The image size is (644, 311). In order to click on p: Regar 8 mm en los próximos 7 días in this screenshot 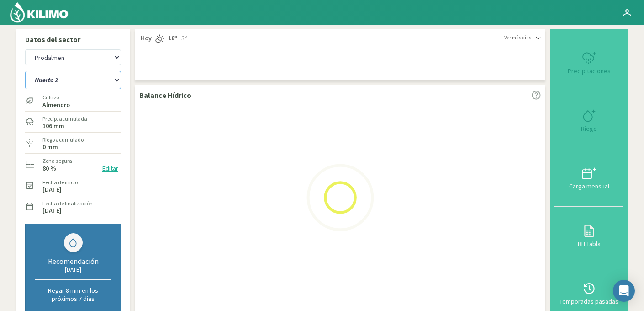, I will do `click(73, 295)`.